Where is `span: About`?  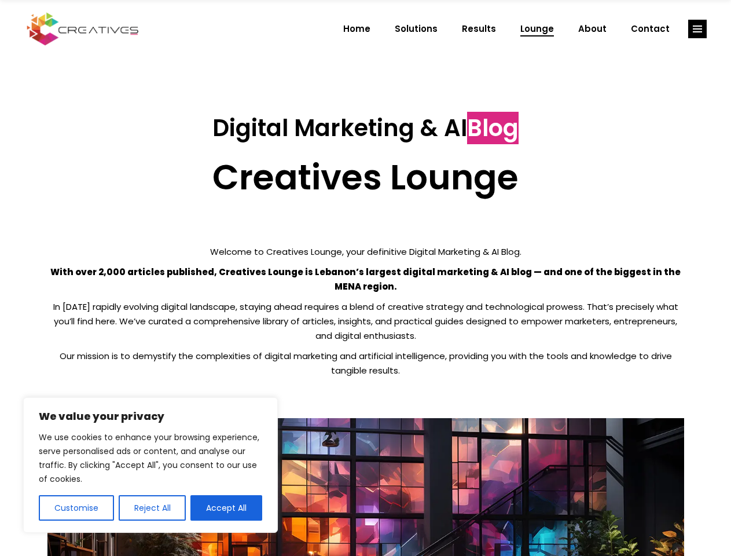
span: About is located at coordinates (592, 29).